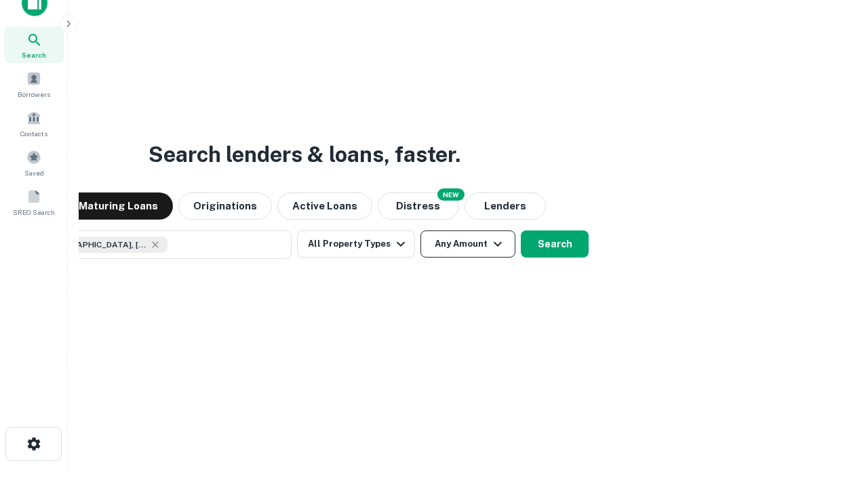 The width and height of the screenshot is (868, 488). Describe the element at coordinates (325, 206) in the screenshot. I see `button: Active Loans` at that location.